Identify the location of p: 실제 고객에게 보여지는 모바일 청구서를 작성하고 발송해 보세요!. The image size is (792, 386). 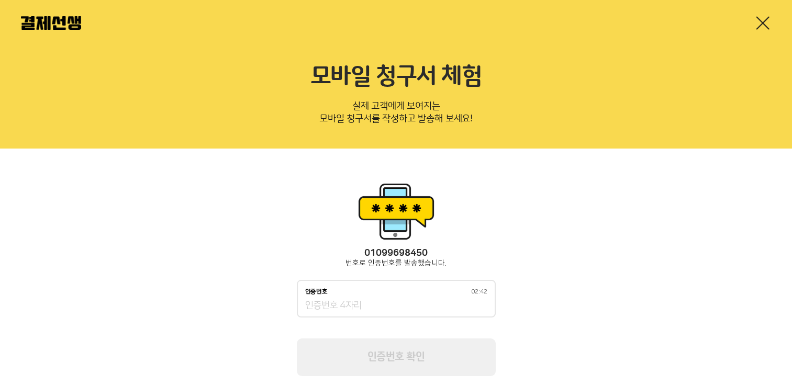
(396, 115).